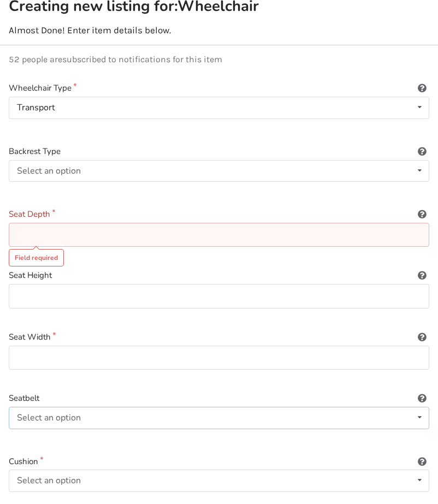 The width and height of the screenshot is (438, 504). Describe the element at coordinates (219, 88) in the screenshot. I see `label: Wheelchair Type` at that location.